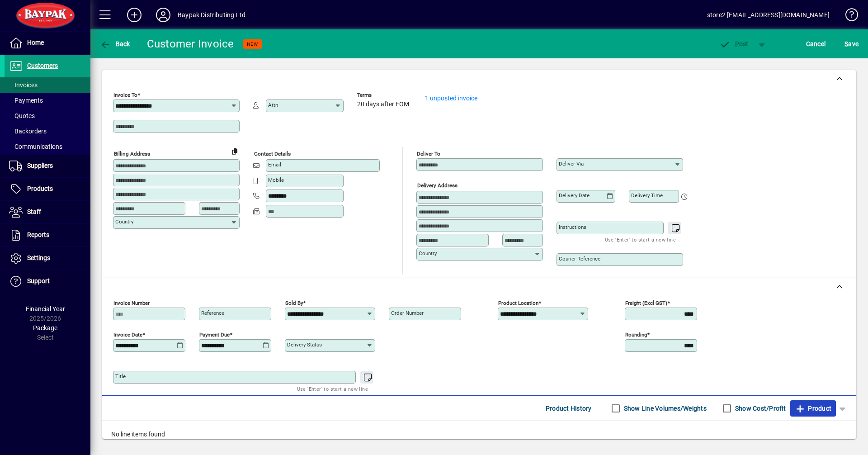  What do you see at coordinates (23, 85) in the screenshot?
I see `span: Invoices` at bounding box center [23, 85].